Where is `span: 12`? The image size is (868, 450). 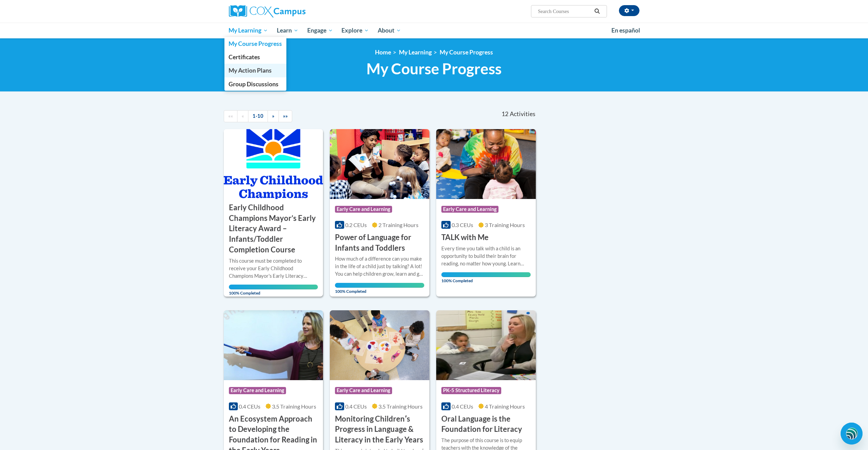
span: 12 is located at coordinates (505, 114).